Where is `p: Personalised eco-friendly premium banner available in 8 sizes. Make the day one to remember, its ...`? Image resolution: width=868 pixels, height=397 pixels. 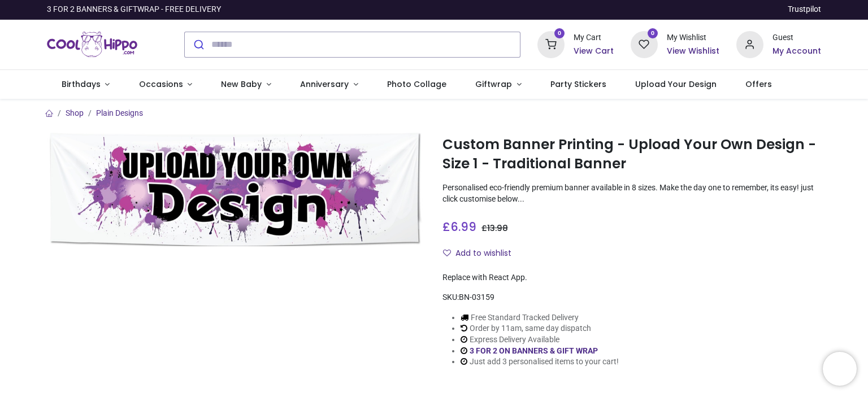 p: Personalised eco-friendly premium banner available in 8 sizes. Make the day one to remember, its ... is located at coordinates (632, 193).